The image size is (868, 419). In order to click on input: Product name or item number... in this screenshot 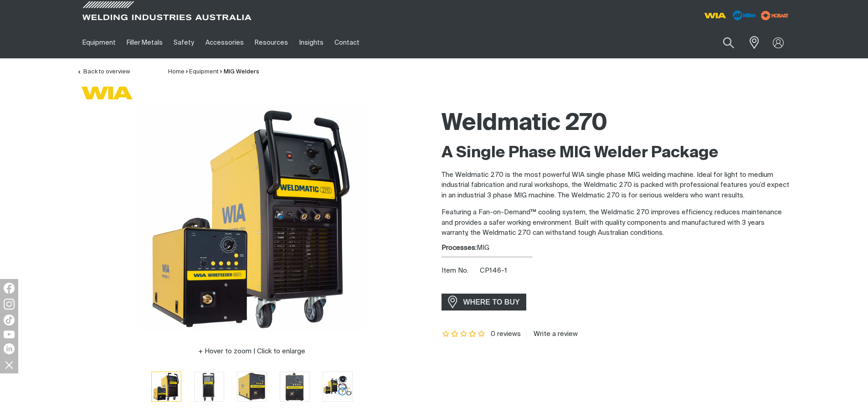, I will do `click(722, 43)`.